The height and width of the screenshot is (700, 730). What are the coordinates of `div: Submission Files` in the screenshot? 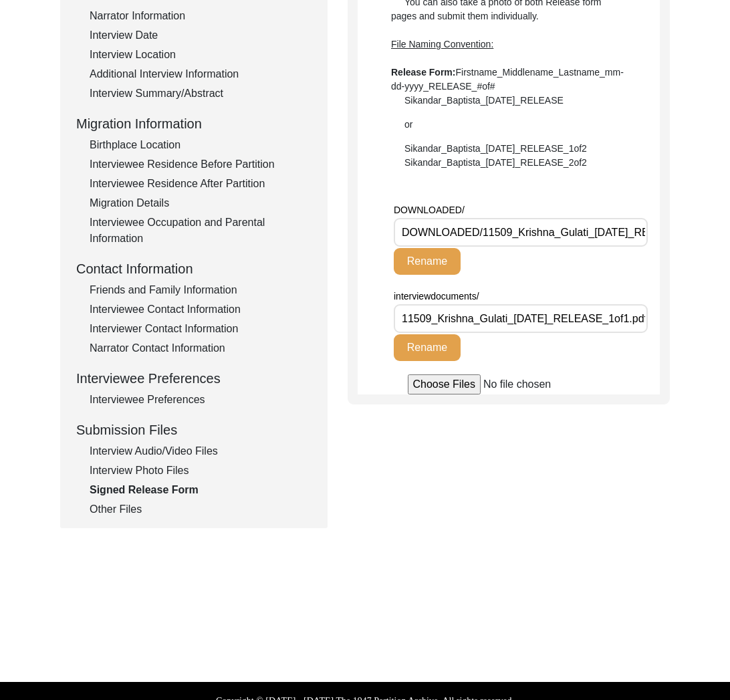 It's located at (194, 430).